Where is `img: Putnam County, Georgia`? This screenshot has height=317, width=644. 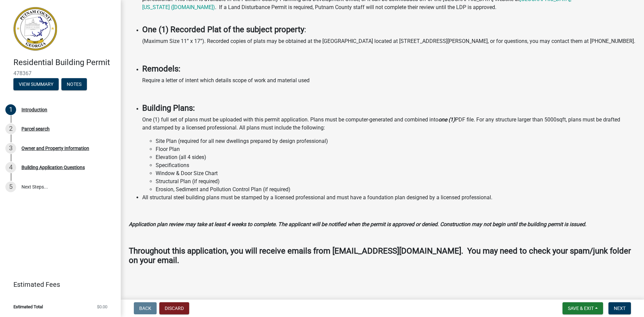
img: Putnam County, Georgia is located at coordinates (35, 29).